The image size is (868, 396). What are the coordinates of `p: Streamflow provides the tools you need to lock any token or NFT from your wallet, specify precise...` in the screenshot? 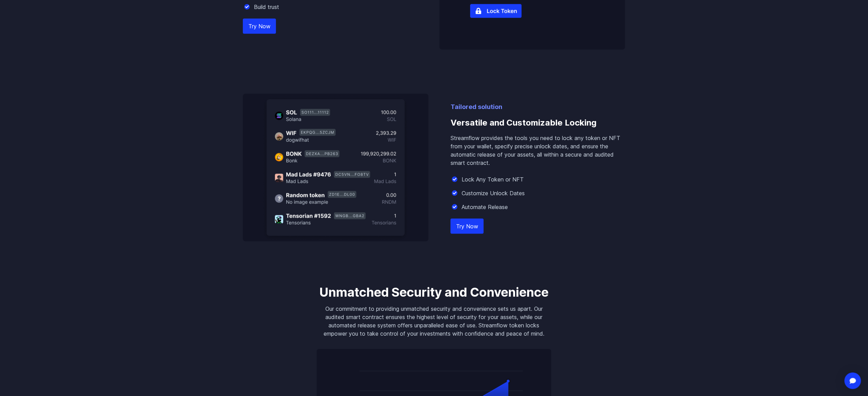 It's located at (538, 151).